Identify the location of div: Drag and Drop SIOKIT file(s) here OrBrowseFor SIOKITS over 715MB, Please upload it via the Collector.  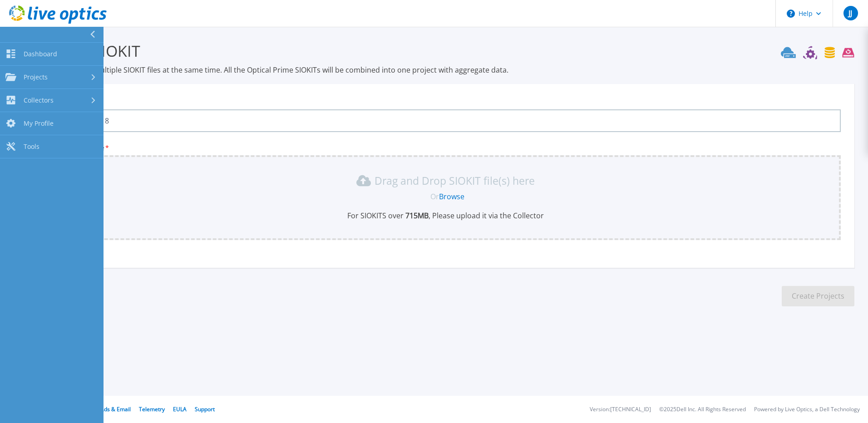
(445, 197).